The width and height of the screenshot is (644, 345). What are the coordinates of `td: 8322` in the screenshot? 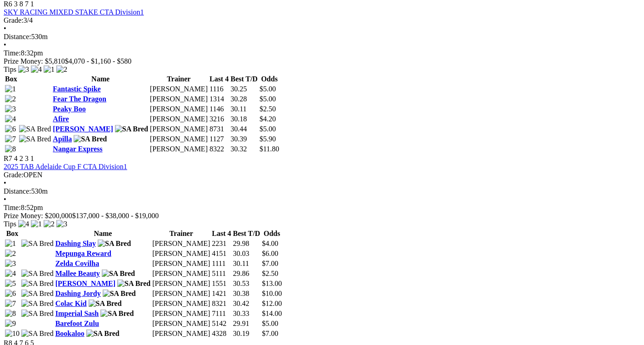 It's located at (220, 149).